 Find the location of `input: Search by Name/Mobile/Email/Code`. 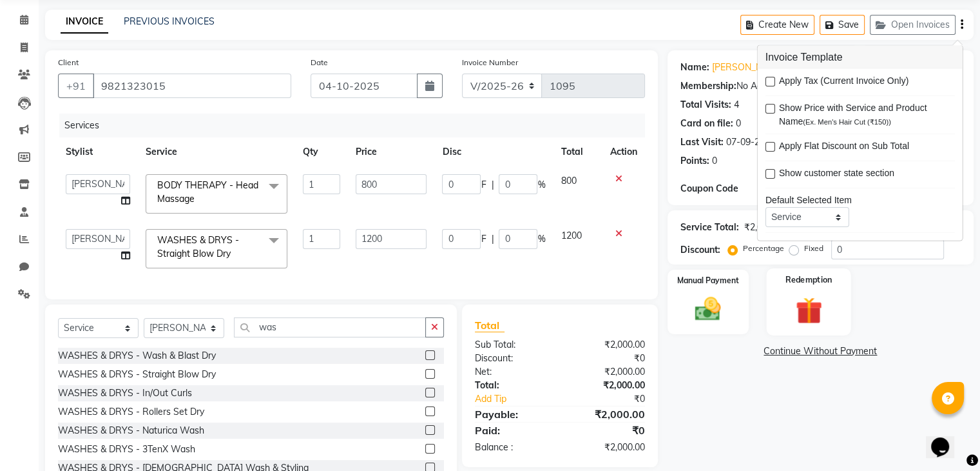

input: Search by Name/Mobile/Email/Code is located at coordinates (192, 86).